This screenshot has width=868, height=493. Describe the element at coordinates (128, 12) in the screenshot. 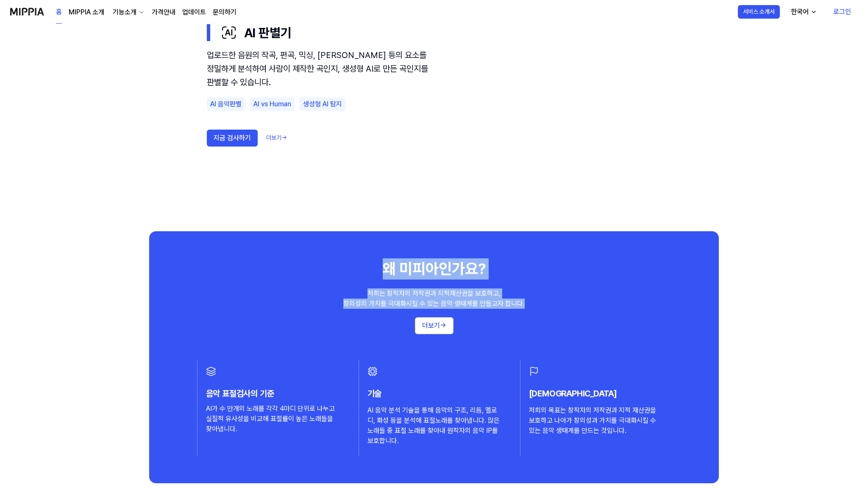

I see `button: 기능소개` at that location.